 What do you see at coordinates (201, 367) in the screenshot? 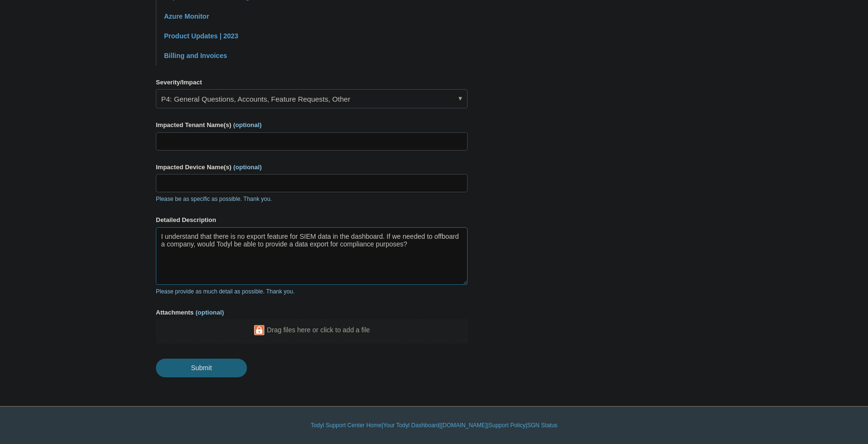
I see `input: Submit` at bounding box center [201, 367].